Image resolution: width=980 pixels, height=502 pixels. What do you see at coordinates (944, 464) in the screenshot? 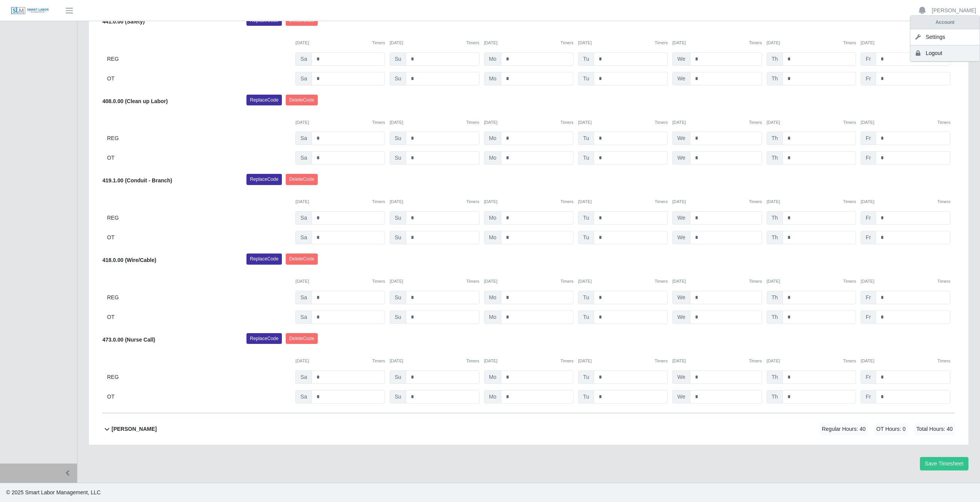
I see `button: Save Timesheet` at bounding box center [944, 464].